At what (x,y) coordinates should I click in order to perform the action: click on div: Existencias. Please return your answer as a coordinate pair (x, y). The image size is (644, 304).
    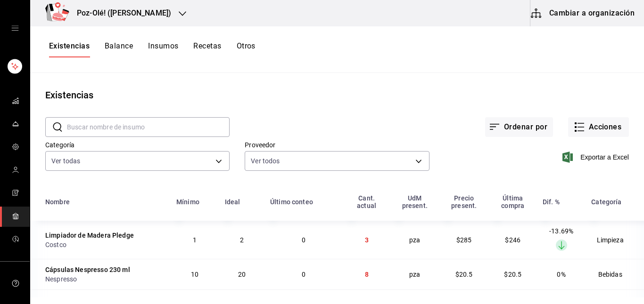
    Looking at the image, I should click on (69, 95).